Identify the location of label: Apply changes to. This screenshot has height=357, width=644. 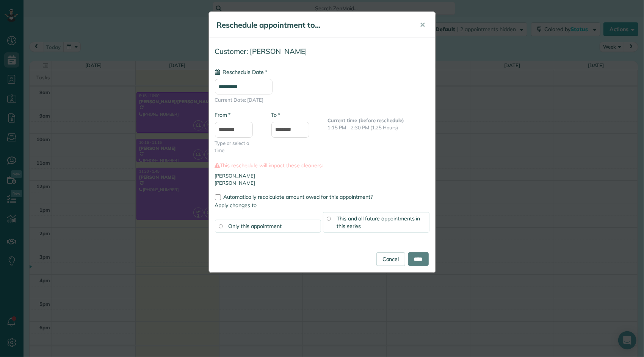
(322, 205).